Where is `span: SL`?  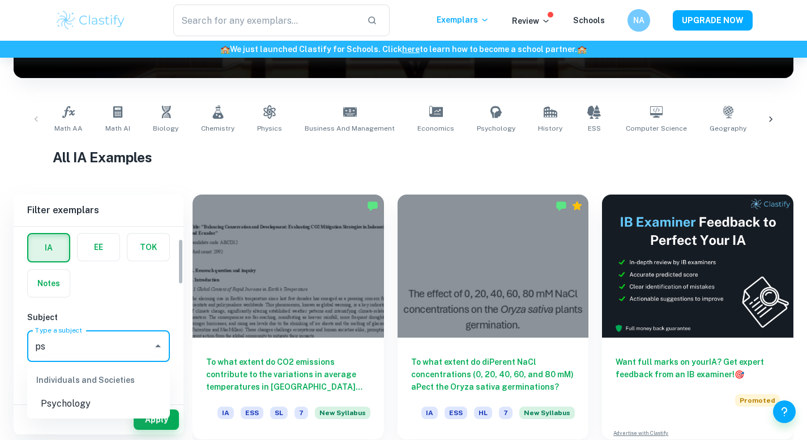
span: SL is located at coordinates (279, 413).